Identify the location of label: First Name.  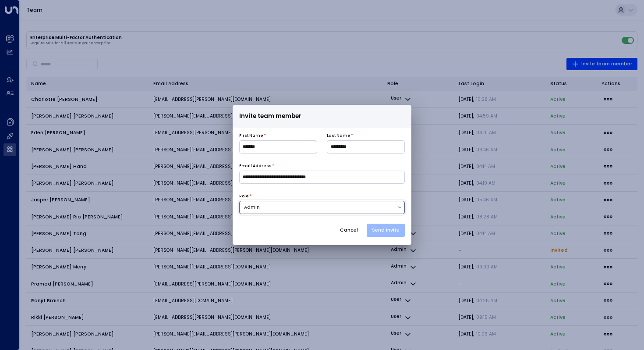
(251, 136).